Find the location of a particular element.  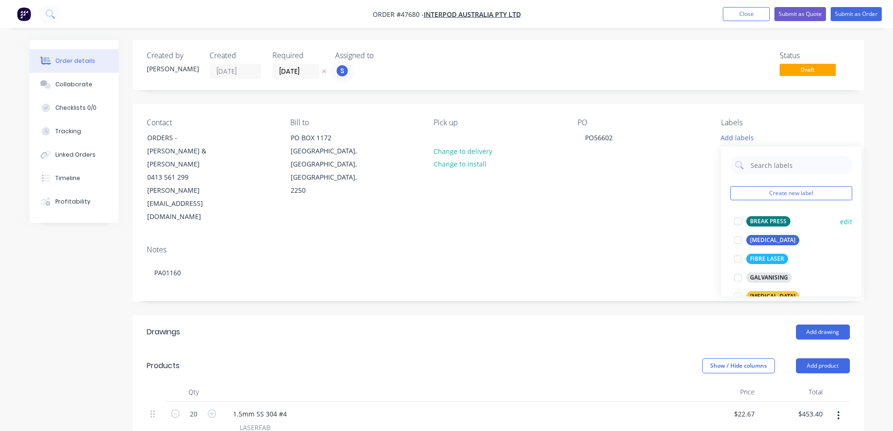

div: Collaborate is located at coordinates (74, 84).